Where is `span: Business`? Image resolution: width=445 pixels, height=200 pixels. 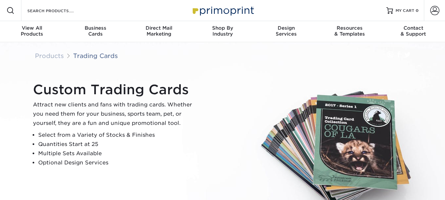 span: Business is located at coordinates (95, 28).